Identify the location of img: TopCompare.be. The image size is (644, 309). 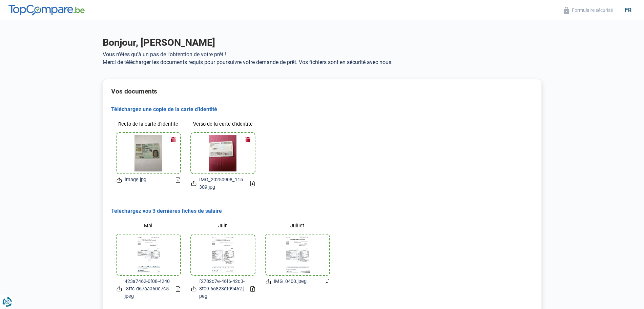
(46, 10).